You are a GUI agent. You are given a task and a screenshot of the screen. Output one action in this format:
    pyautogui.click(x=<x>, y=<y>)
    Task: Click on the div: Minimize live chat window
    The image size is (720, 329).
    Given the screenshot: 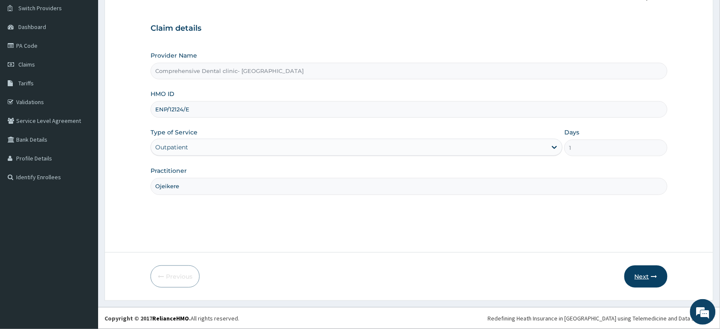 What is the action you would take?
    pyautogui.click(x=150, y=14)
    